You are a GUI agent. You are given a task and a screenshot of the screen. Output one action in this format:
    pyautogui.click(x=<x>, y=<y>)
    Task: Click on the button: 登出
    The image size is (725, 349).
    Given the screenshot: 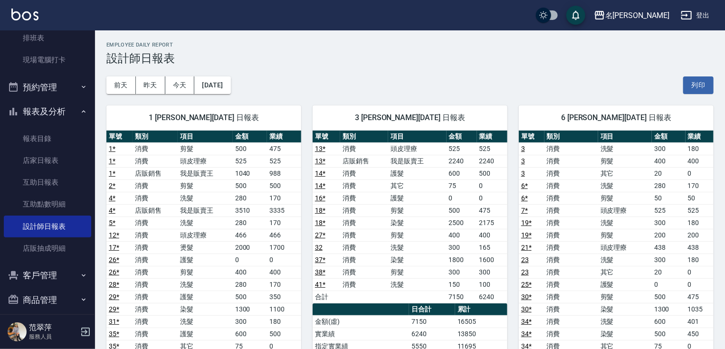 What is the action you would take?
    pyautogui.click(x=695, y=15)
    